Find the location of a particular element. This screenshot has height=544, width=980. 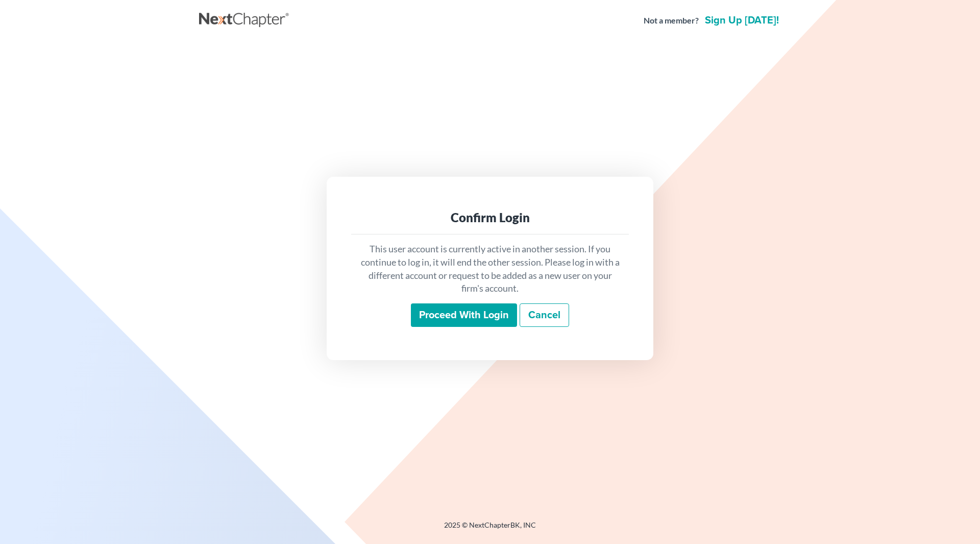

a: Cancel is located at coordinates (545, 316).